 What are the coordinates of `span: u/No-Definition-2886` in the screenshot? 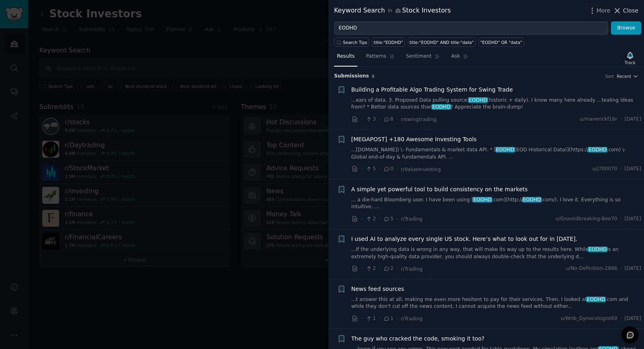 It's located at (592, 268).